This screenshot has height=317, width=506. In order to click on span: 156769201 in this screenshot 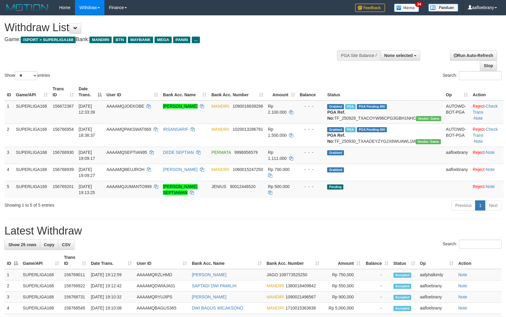, I will do `click(63, 187)`.